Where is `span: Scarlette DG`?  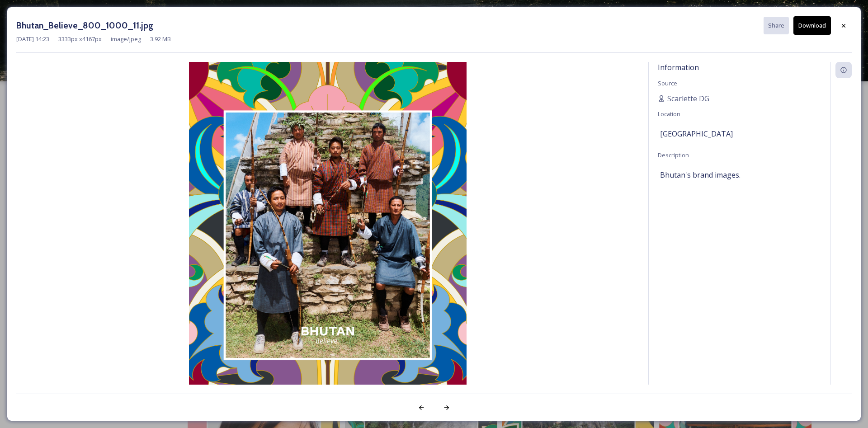 span: Scarlette DG is located at coordinates (688, 98).